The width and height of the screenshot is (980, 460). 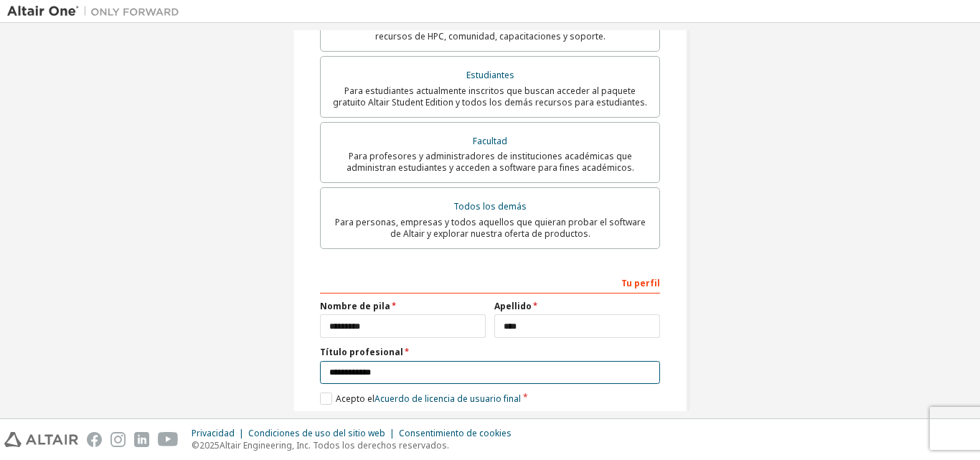 I want to click on font: Acepto el, so click(x=355, y=398).